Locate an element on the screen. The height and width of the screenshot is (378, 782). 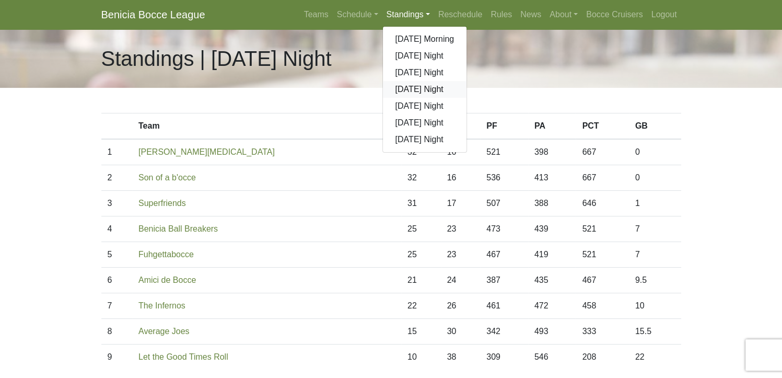
a: Amici de Bocce is located at coordinates (167, 279).